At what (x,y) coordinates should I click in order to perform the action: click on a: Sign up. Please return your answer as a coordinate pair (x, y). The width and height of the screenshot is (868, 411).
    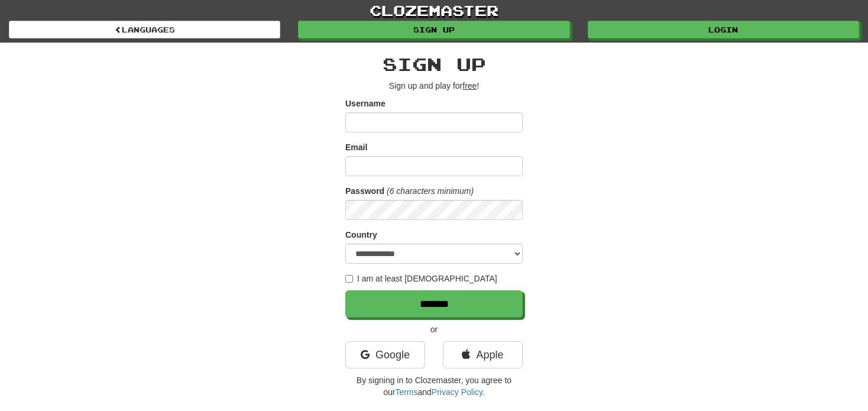
    Looking at the image, I should click on (434, 29).